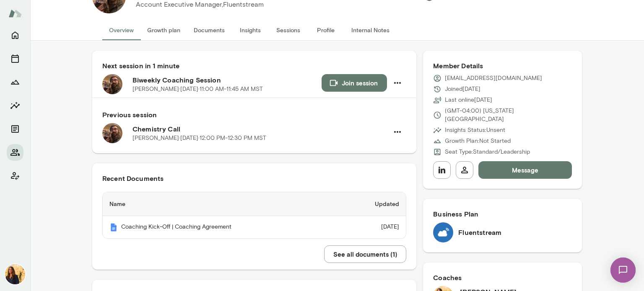 The image size is (644, 291). I want to click on h6: Fluentstream, so click(480, 233).